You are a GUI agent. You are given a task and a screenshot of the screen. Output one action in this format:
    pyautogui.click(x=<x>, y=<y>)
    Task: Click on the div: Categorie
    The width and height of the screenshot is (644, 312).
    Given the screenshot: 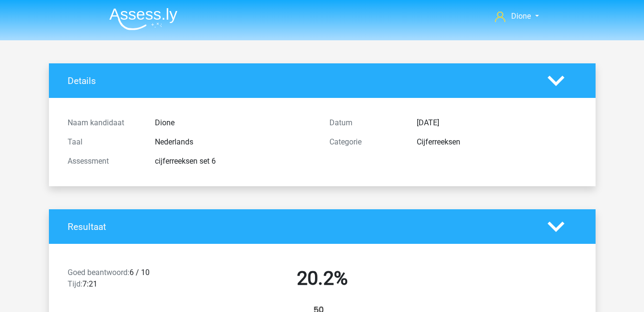 What is the action you would take?
    pyautogui.click(x=366, y=142)
    